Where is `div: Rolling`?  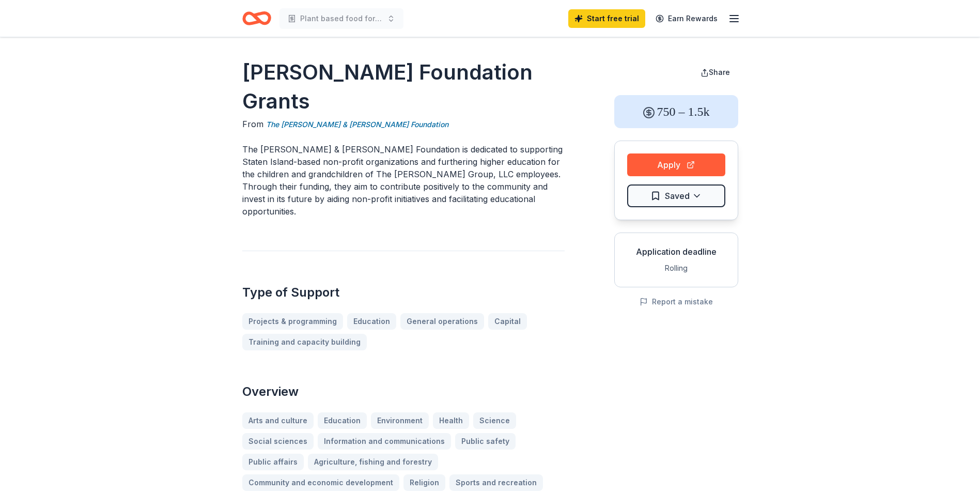 div: Rolling is located at coordinates (676, 268).